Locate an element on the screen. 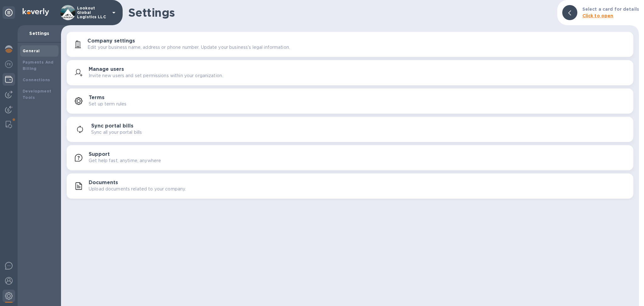 This screenshot has width=644, height=306. h3: Company settings is located at coordinates (111, 41).